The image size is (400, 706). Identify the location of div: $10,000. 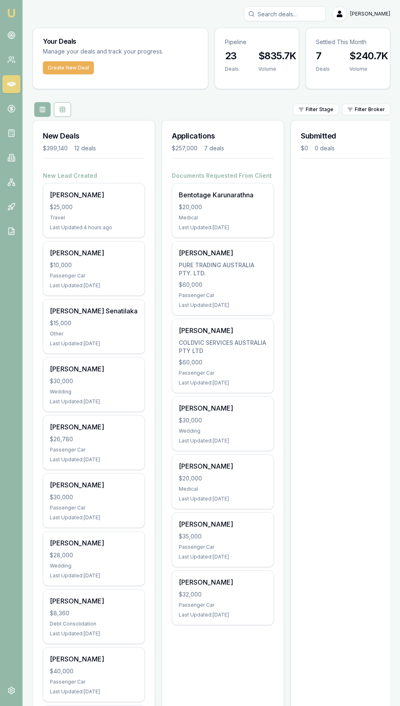
(94, 265).